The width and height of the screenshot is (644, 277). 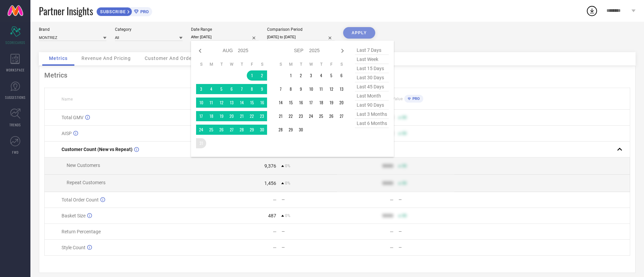 I want to click on span: SUBSCRIBE, so click(x=112, y=12).